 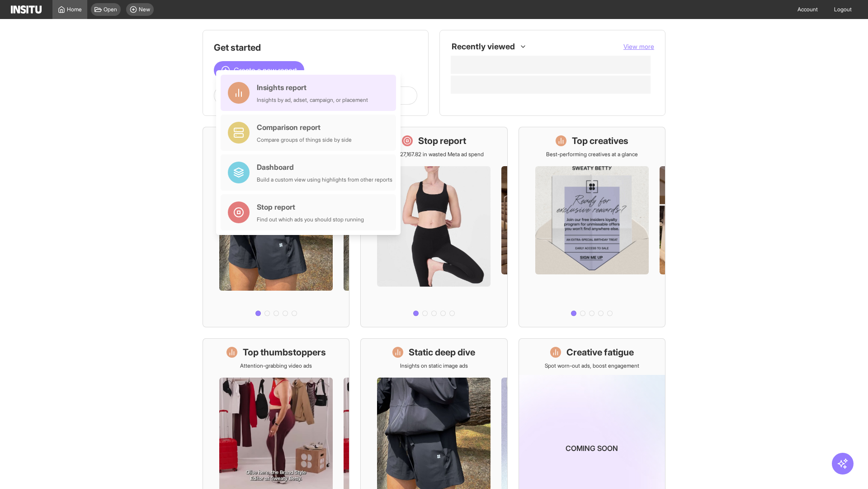 I want to click on a: Stop reportSave £27,167.82 in wasted Meta ad spend, so click(x=433, y=227).